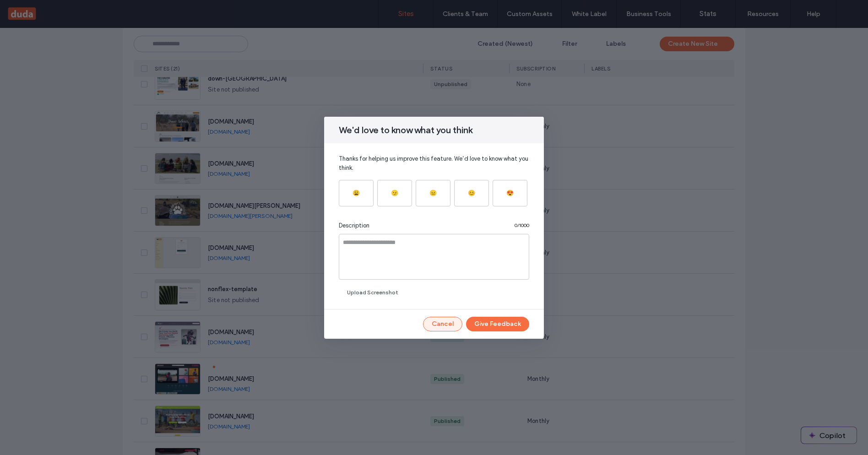 The height and width of the screenshot is (455, 868). What do you see at coordinates (368, 293) in the screenshot?
I see `button: Upload Screenshot` at bounding box center [368, 293].